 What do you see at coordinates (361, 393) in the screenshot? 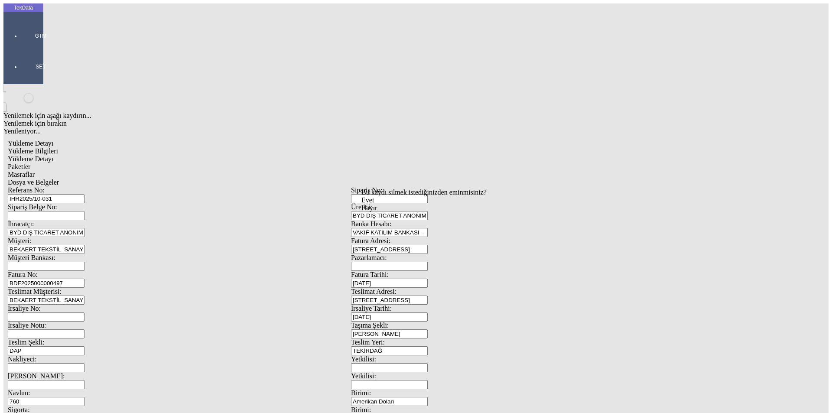
I see `span: Birimi:` at bounding box center [361, 393].